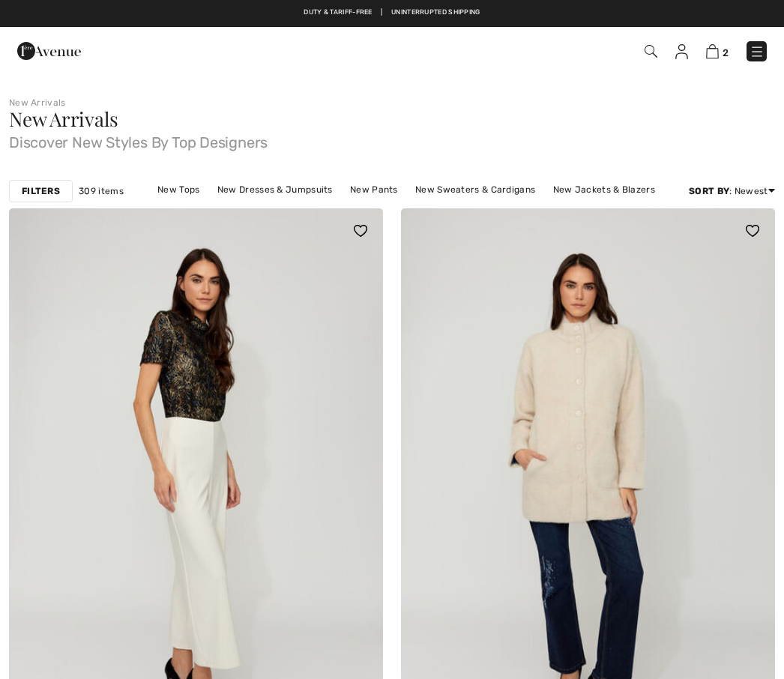  I want to click on div: : Newest, so click(732, 191).